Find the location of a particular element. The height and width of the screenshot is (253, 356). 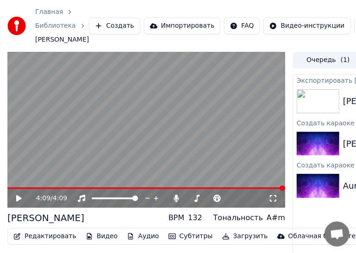

button: Аудио is located at coordinates (143, 237).